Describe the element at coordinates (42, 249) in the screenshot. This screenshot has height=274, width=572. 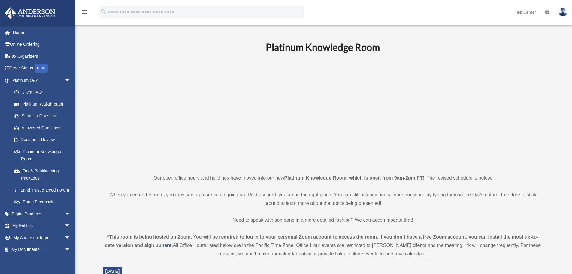
I see `a: My Documentsarrow_drop_down` at that location.